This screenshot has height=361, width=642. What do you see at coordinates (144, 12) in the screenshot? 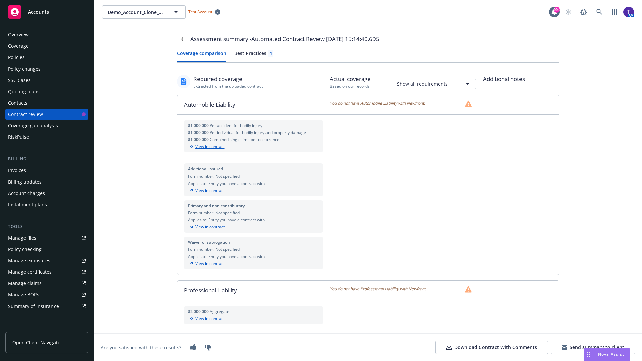
I see `button: Demo_Account_Clone_QA_CR_Tests_Client` at bounding box center [144, 12].